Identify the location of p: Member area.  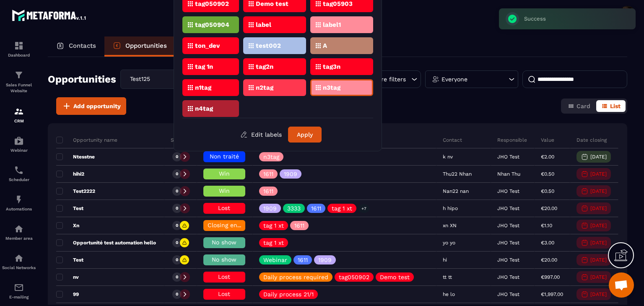
(19, 238).